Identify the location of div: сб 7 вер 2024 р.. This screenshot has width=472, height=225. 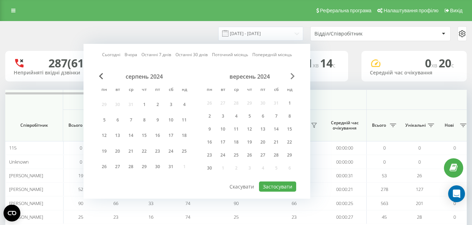
(276, 116).